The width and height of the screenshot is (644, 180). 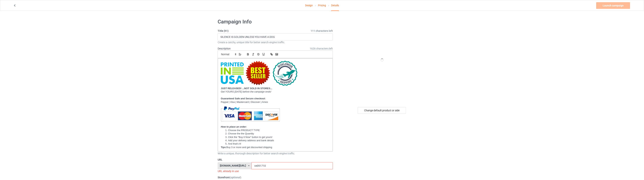 I want to click on li: Click the "Buy it Now" button to get yours!, so click(x=277, y=137).